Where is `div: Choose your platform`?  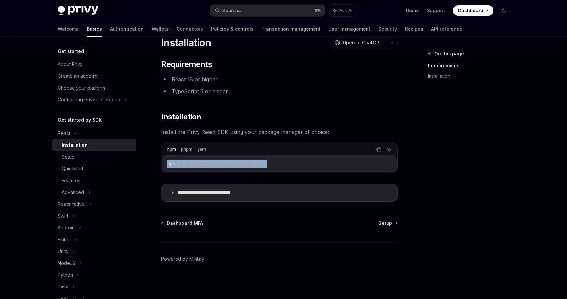 div: Choose your platform is located at coordinates (81, 88).